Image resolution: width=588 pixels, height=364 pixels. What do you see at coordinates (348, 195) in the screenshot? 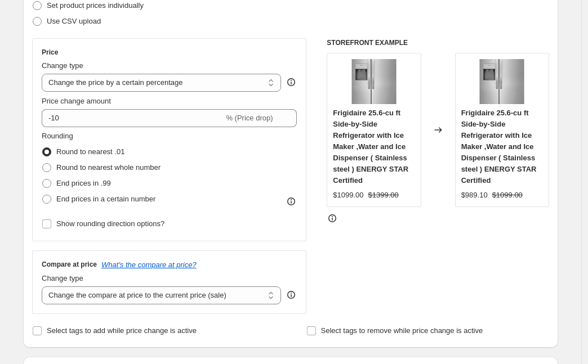
I see `div: $1099.00` at bounding box center [348, 195].